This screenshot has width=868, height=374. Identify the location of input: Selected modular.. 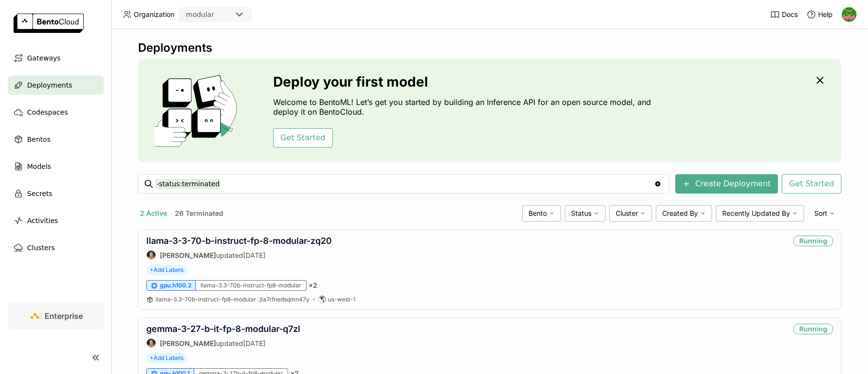
(216, 15).